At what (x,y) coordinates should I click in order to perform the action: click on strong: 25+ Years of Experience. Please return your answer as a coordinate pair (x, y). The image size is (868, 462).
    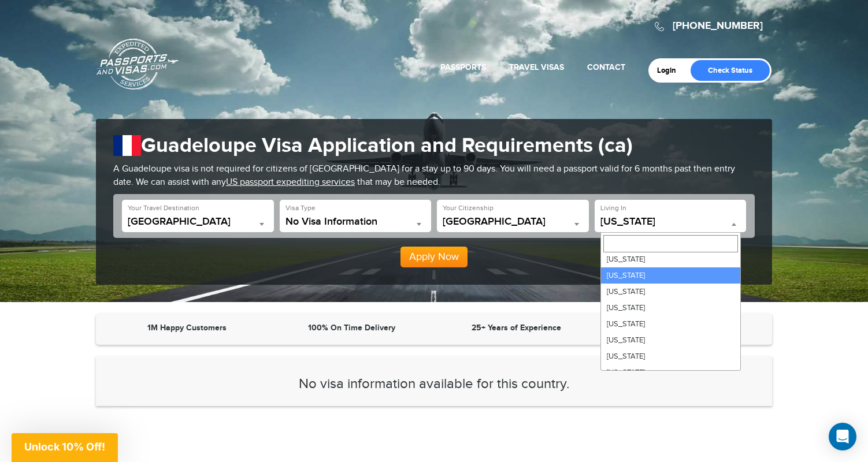
    Looking at the image, I should click on (516, 327).